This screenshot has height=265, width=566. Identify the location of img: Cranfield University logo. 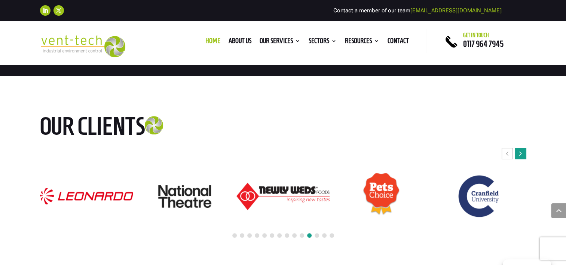
(480, 196).